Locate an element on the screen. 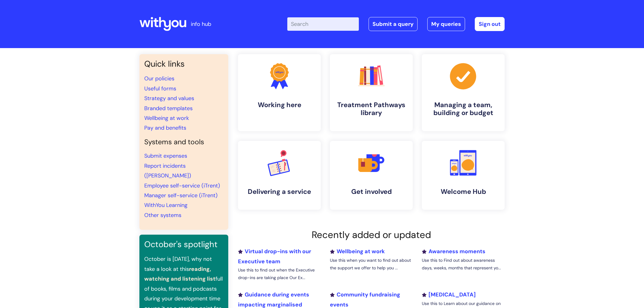 The width and height of the screenshot is (644, 308). a: Get involved is located at coordinates (372, 175).